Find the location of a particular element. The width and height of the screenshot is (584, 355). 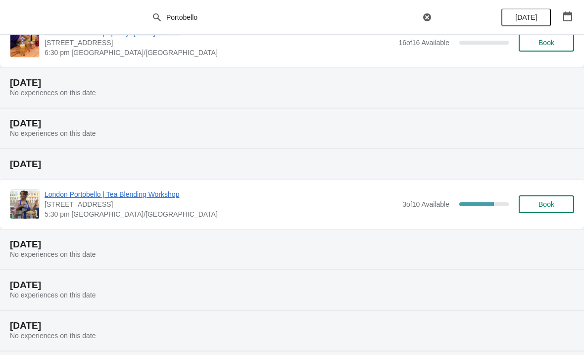

span: 16 of 16 Available is located at coordinates (424, 43).